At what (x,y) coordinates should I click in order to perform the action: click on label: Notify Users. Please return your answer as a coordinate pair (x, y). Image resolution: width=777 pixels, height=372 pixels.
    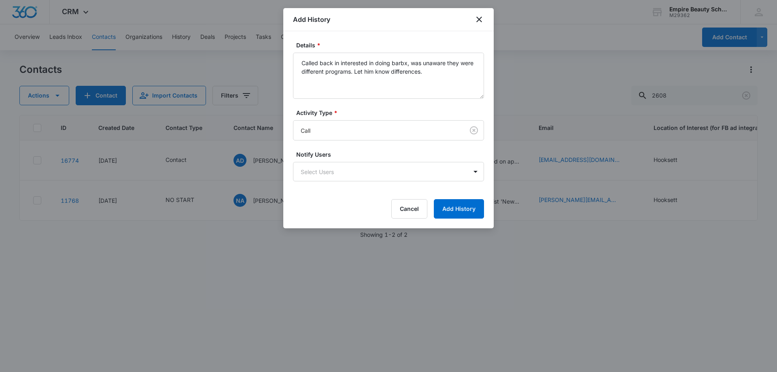
    Looking at the image, I should click on (392, 154).